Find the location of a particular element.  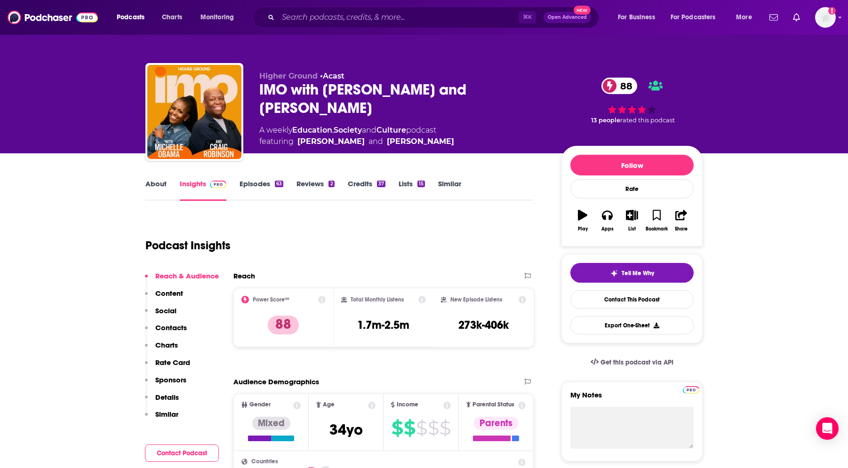

div: Share is located at coordinates (681, 229).